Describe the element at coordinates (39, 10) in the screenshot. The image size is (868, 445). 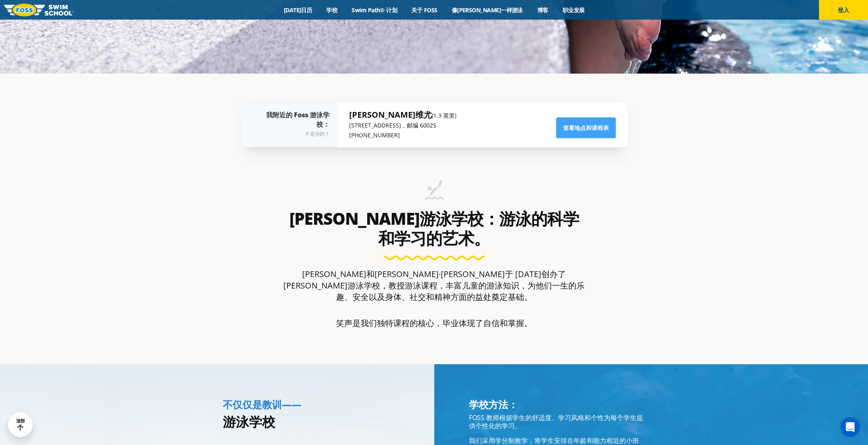
I see `img: FOSS游泳学校标志` at that location.